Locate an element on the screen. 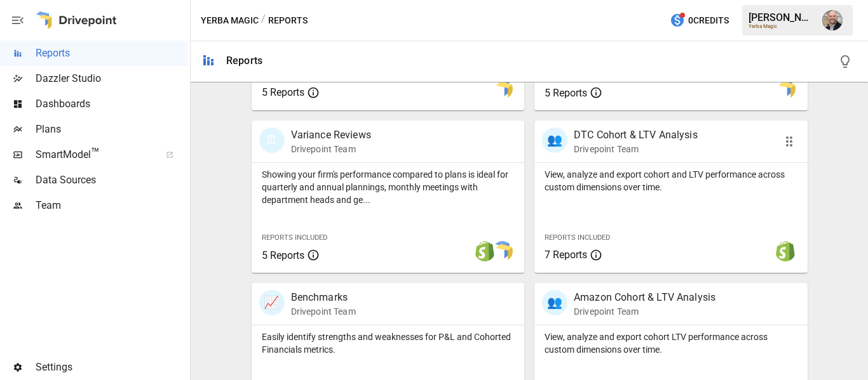  button: 0Credits is located at coordinates (699, 20).